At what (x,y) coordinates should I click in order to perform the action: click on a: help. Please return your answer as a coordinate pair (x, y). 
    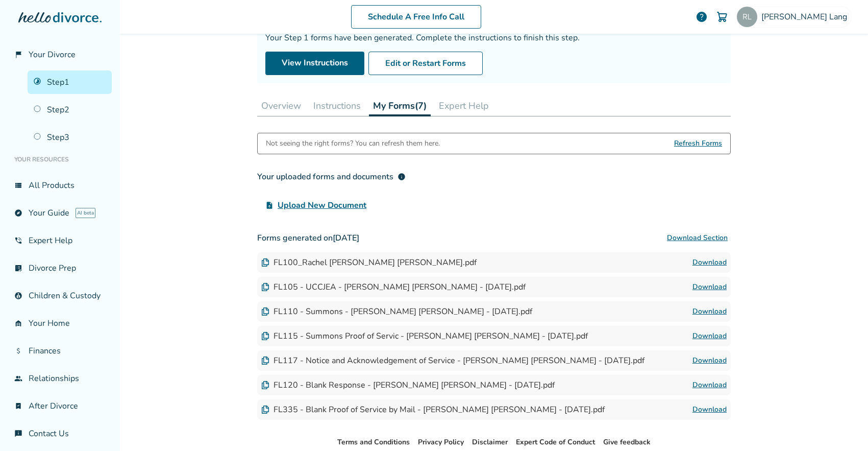
    Looking at the image, I should click on (702, 17).